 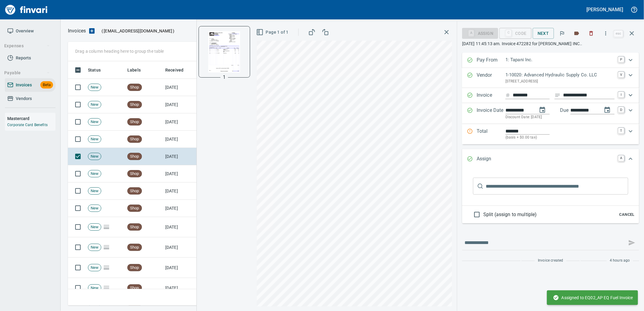 I want to click on a: Reports, so click(x=30, y=58).